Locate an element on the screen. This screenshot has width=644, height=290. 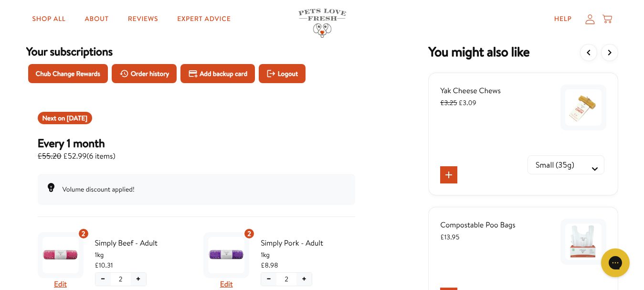
span: Next on is located at coordinates (65, 118).